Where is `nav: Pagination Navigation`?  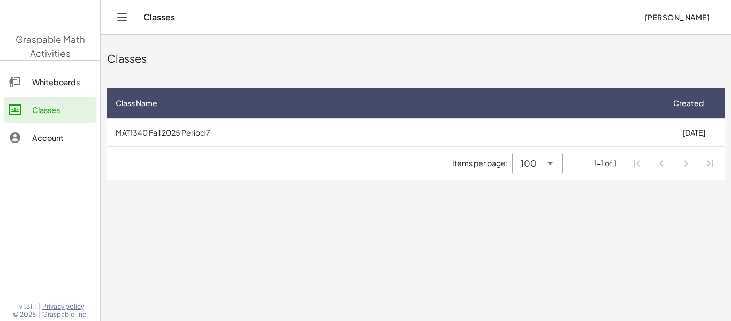 nav: Pagination Navigation is located at coordinates (674, 163).